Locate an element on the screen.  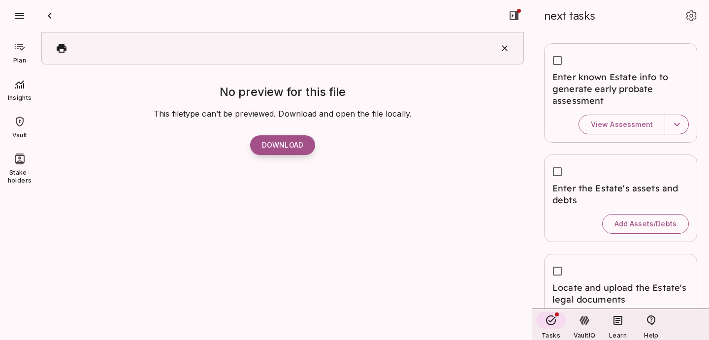
span: Add Assets/Debts is located at coordinates (645, 224).